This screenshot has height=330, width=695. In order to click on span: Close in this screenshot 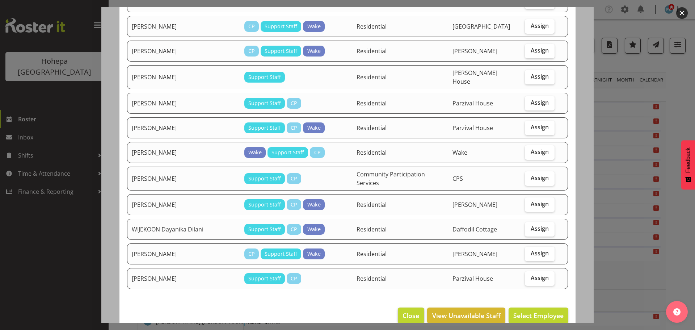, I will do `click(411, 315)`.